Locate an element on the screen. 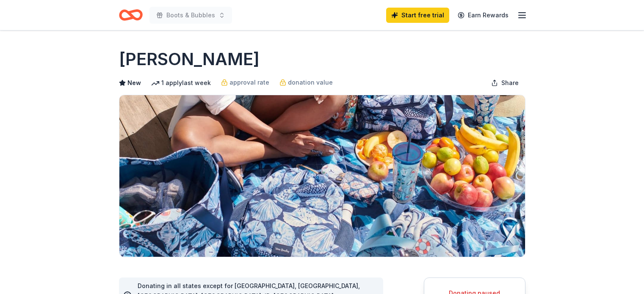 The image size is (644, 294). span: Share is located at coordinates (509, 83).